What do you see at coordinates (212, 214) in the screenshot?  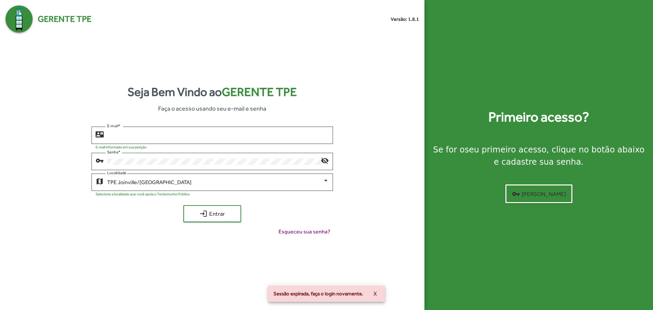 I see `span: Entrar` at bounding box center [212, 214].